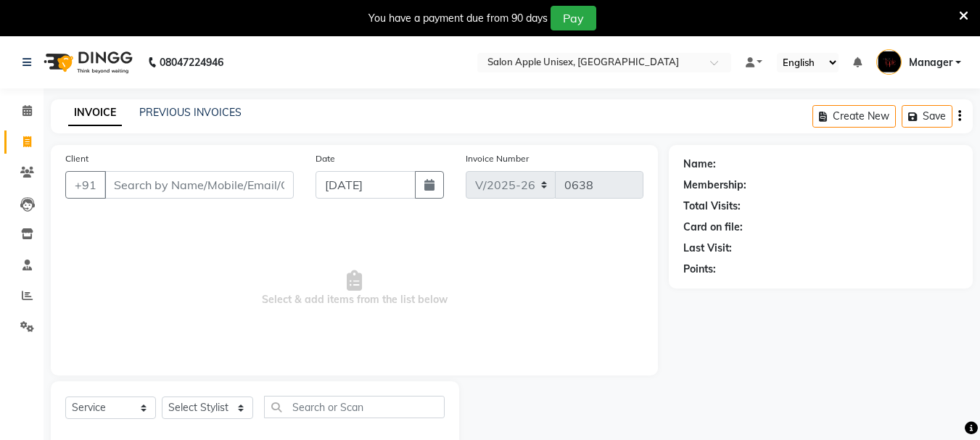  Describe the element at coordinates (573, 18) in the screenshot. I see `button: Pay` at that location.